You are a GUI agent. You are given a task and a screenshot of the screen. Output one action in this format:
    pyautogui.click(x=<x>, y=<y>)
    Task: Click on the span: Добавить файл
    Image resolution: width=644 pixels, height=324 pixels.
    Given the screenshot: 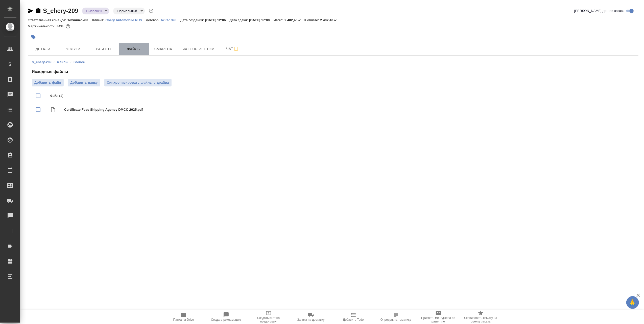 What is the action you would take?
    pyautogui.click(x=48, y=82)
    